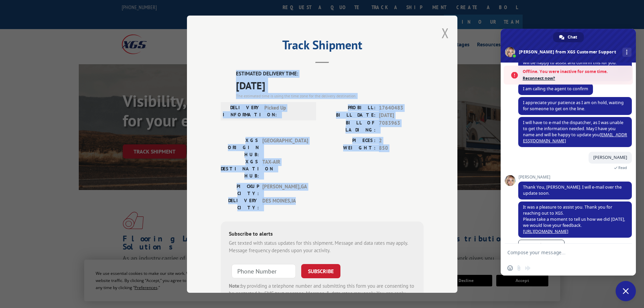 The width and height of the screenshot is (644, 308). What do you see at coordinates (349, 108) in the screenshot?
I see `label: PROBILL:` at bounding box center [349, 108].